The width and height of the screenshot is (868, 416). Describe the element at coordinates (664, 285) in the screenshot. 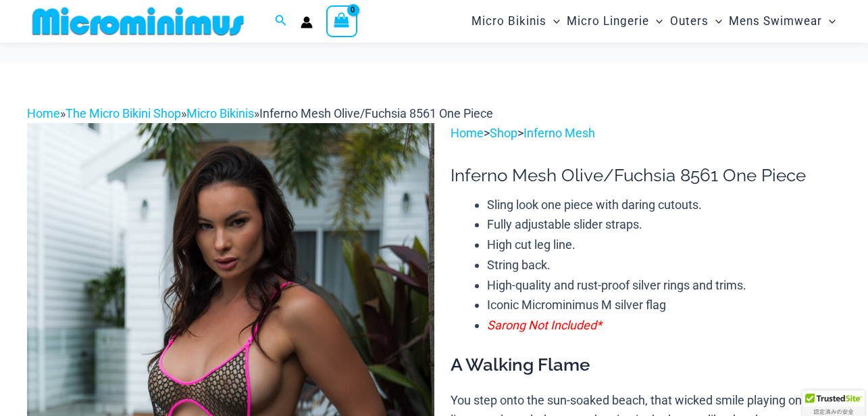

I see `li: High-quality and rust-proof silver rings and trims.` at that location.